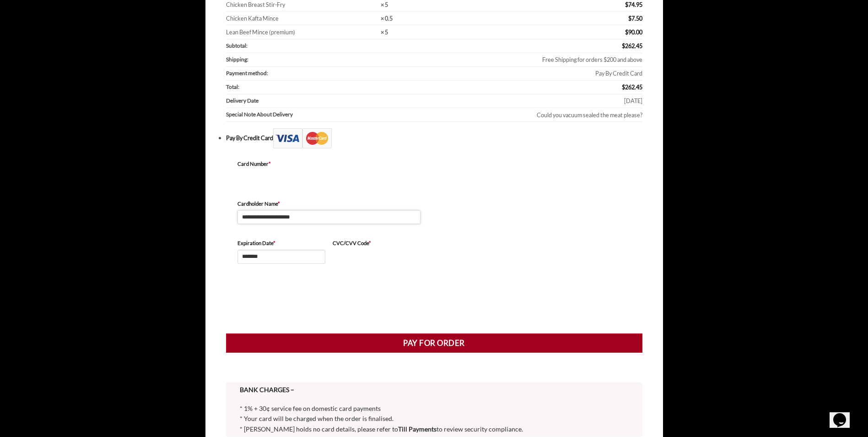  I want to click on strong: BANK CHARGES –, so click(267, 389).